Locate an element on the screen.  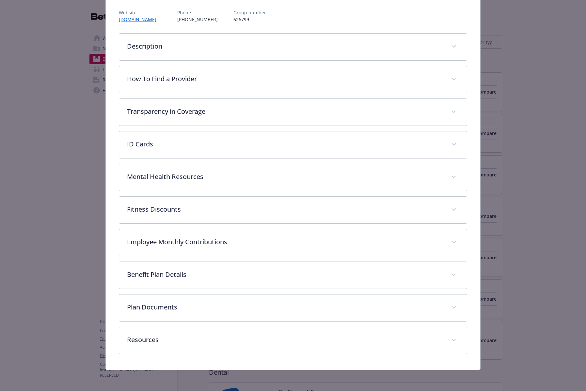
p: Plan Documents is located at coordinates (285, 308).